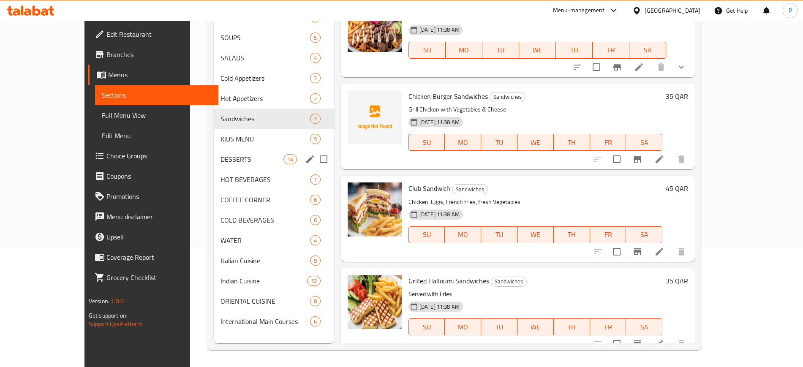 The image size is (803, 367). Describe the element at coordinates (375, 302) in the screenshot. I see `img: Grilled Halloumi Sandwiches` at that location.